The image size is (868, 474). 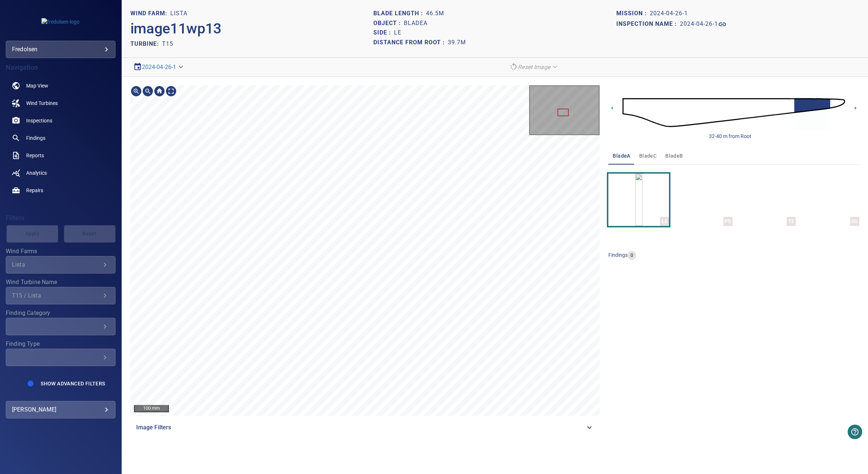 What do you see at coordinates (639, 200) in the screenshot?
I see `a: LE` at bounding box center [639, 200].